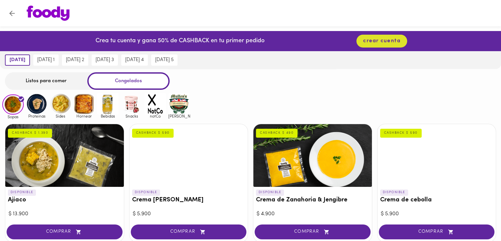 Image resolution: width=501 pixels, height=241 pixels. Describe the element at coordinates (437, 200) in the screenshot. I see `h3: Crema de cebolla` at that location.